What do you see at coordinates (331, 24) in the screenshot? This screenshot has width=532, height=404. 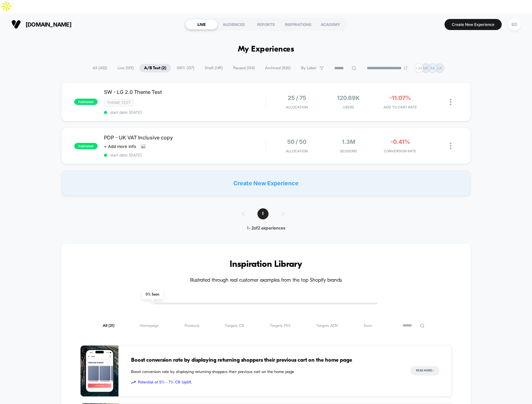 I see `div: ACADEMY` at bounding box center [331, 24].